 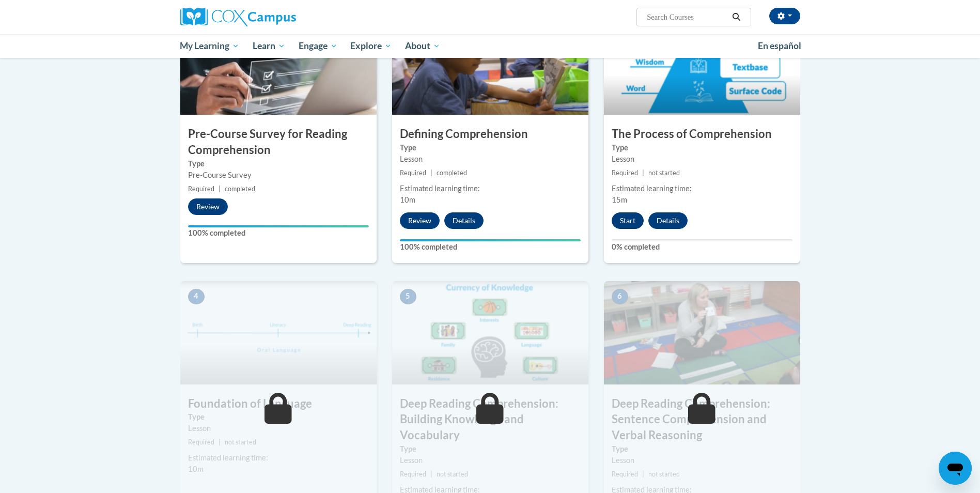 What do you see at coordinates (318, 46) in the screenshot?
I see `a: Engage` at bounding box center [318, 46].